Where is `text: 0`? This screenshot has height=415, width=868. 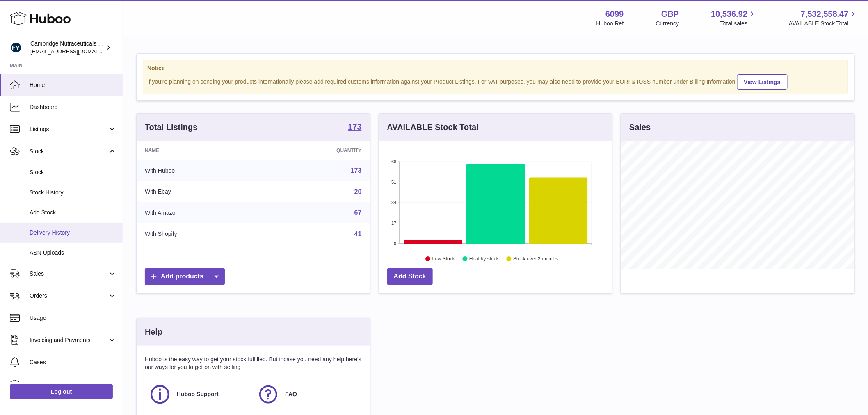
text: 0 is located at coordinates (395, 244).